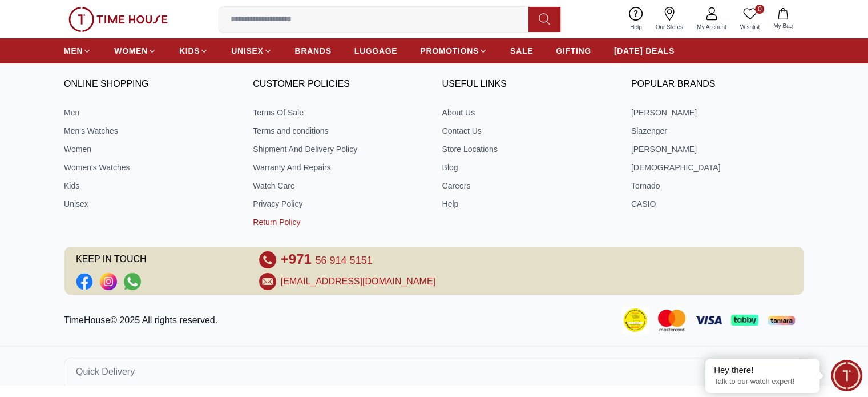 Image resolution: width=868 pixels, height=397 pixels. What do you see at coordinates (150, 85) in the screenshot?
I see `h3: ONLINE SHOPPING` at bounding box center [150, 85].